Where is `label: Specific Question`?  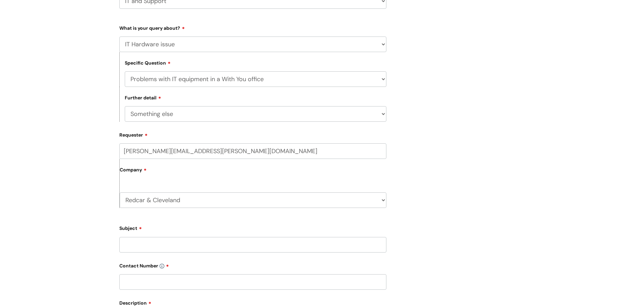 label: Specific Question is located at coordinates (148, 63).